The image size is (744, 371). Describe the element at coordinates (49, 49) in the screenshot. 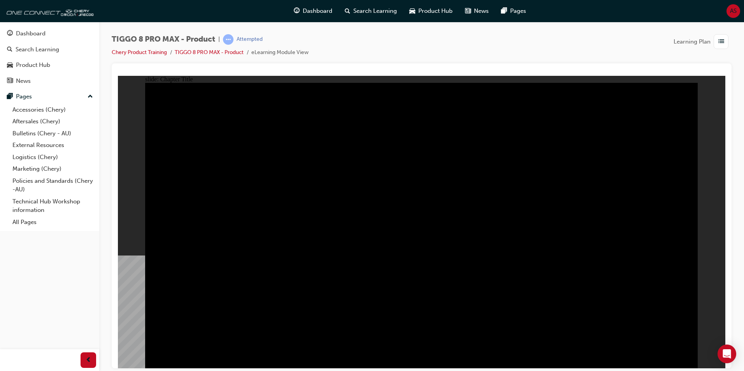

I see `a: Search Learning` at that location.